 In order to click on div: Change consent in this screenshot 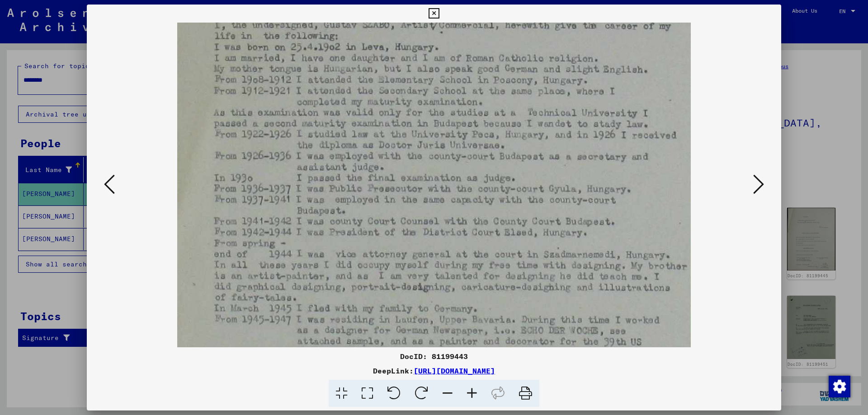, I will do `click(839, 386)`.